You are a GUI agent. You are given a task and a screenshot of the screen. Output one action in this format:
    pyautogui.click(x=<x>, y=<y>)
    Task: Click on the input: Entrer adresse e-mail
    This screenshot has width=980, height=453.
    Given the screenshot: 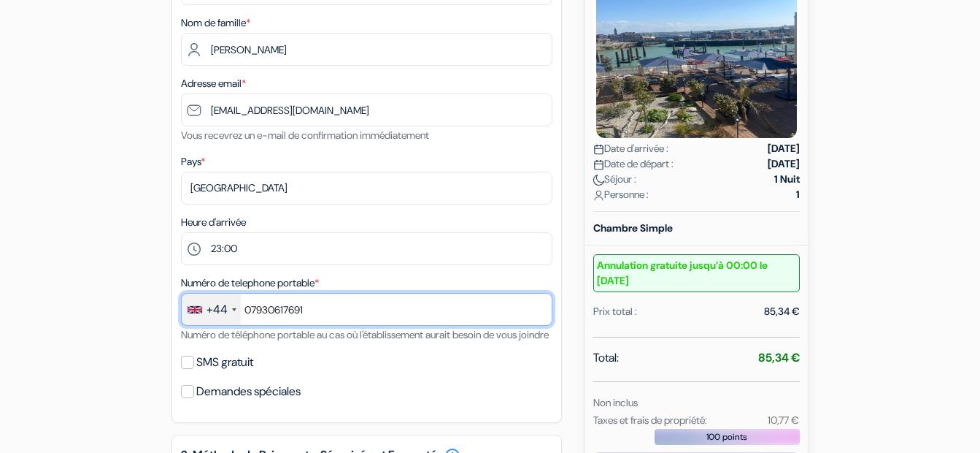 What is the action you would take?
    pyautogui.click(x=366, y=110)
    